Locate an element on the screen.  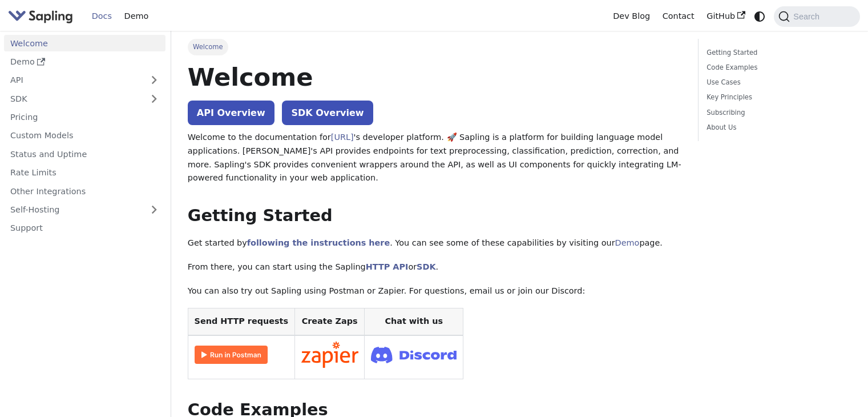
a: API is located at coordinates (73, 80).